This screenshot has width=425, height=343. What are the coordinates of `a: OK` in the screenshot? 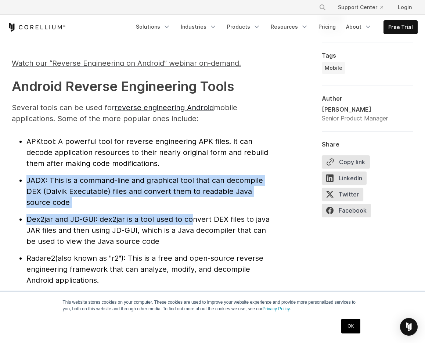 It's located at (350, 326).